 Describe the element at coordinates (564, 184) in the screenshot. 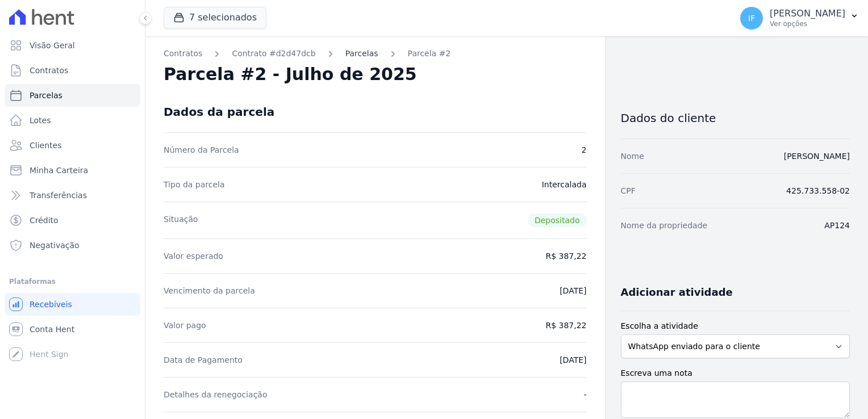

I see `dd: Intercalada` at that location.